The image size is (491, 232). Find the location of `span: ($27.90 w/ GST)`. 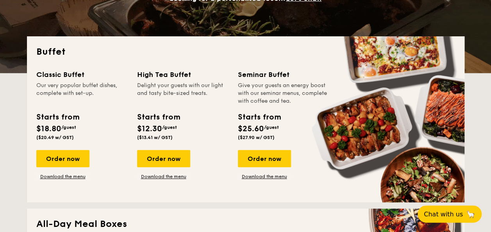

span: ($27.90 w/ GST) is located at coordinates (256, 138).